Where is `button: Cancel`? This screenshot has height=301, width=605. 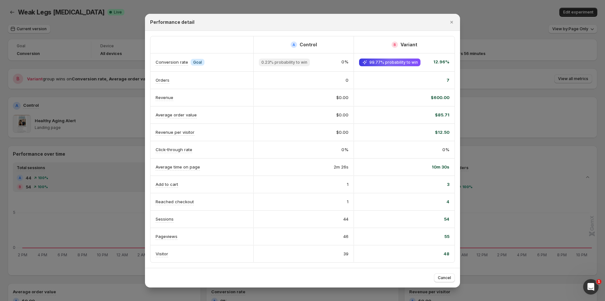 button: Cancel is located at coordinates (444, 278).